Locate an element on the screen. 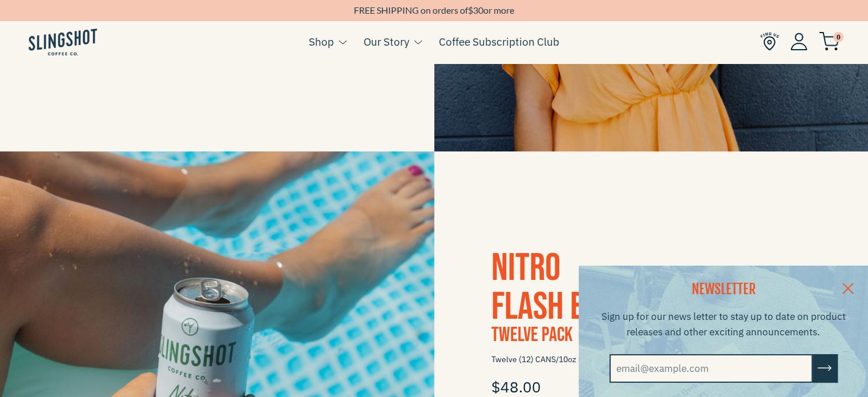 This screenshot has width=868, height=397. a: 0 is located at coordinates (829, 42).